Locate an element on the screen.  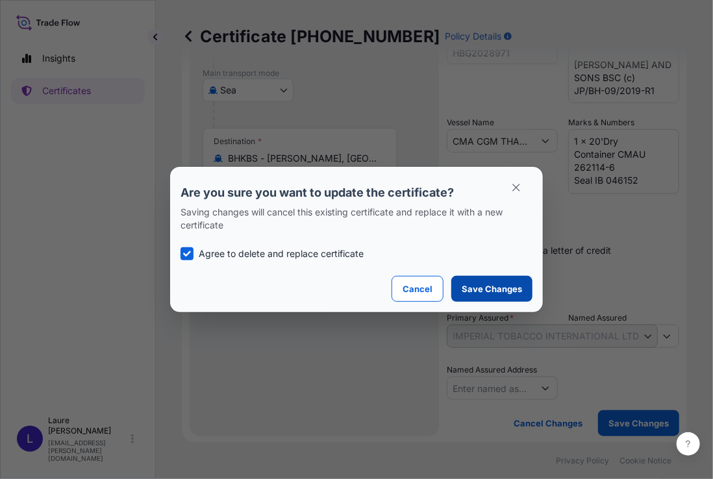
p: Are you sure you want to update the certificate? is located at coordinates (356, 193).